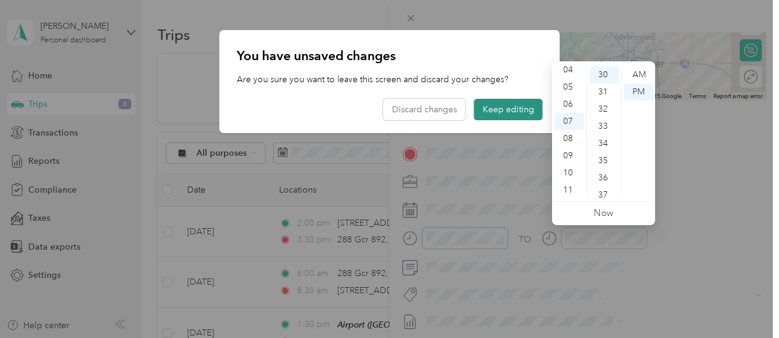 The image size is (779, 338). Describe the element at coordinates (569, 173) in the screenshot. I see `div: 10` at that location.